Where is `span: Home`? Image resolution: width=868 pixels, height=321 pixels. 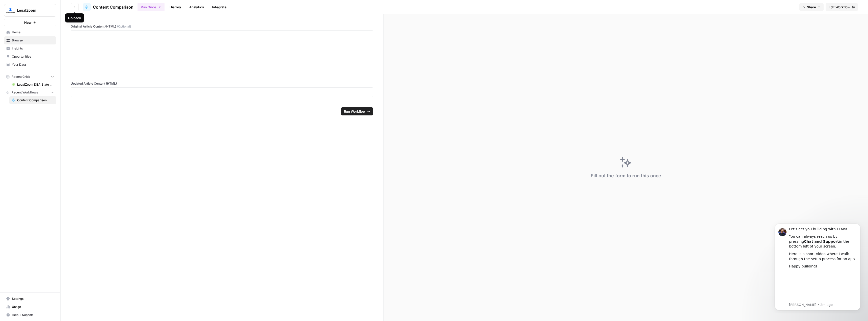
span: Home is located at coordinates (33, 32).